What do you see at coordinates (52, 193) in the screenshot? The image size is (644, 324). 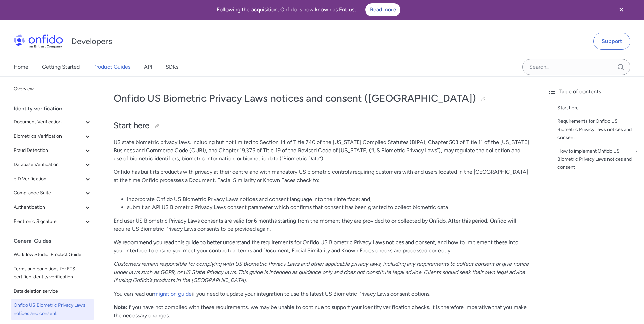 I see `button: Compliance Suite` at bounding box center [52, 193].